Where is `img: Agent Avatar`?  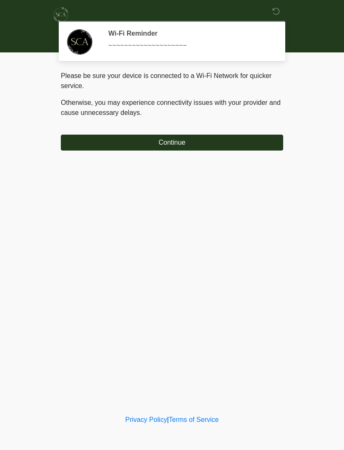 img: Agent Avatar is located at coordinates (80, 42).